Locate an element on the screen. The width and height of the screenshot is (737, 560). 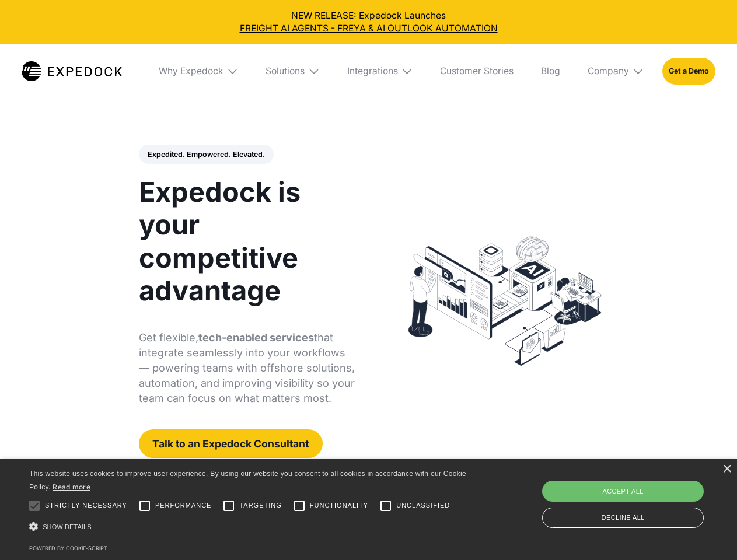
span: Strictly necessary is located at coordinates (86, 505).